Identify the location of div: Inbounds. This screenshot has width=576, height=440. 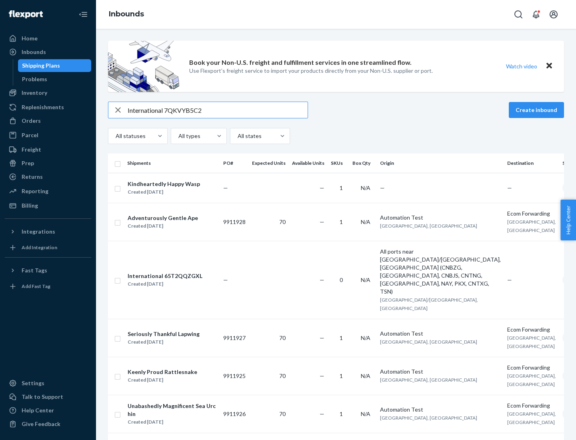
(34, 52).